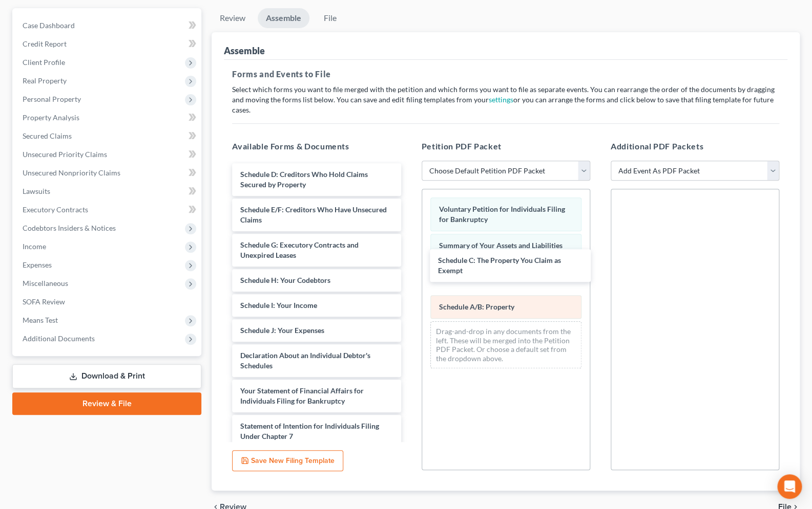 The image size is (812, 509). What do you see at coordinates (302, 396) in the screenshot?
I see `span: Your Statement of Financial Affairs for Individuals Filing for Bankruptcy` at bounding box center [302, 396].